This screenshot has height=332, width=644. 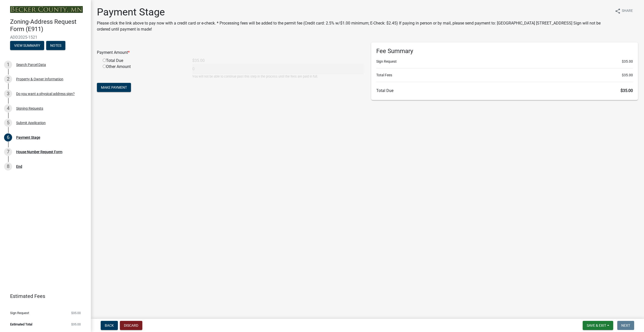 What do you see at coordinates (45, 94) in the screenshot?
I see `div: Do you want a physical address sign?` at bounding box center [45, 94].